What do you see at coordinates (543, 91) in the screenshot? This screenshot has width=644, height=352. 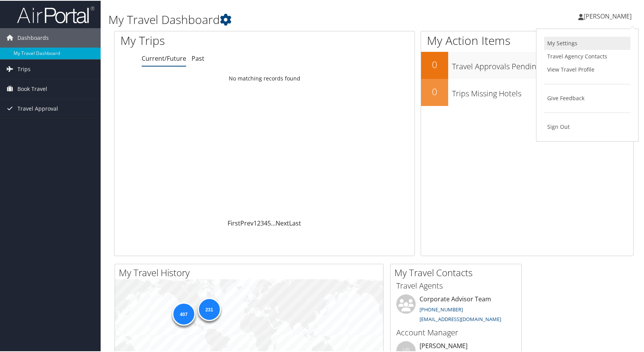 I see `h3: Trips Missing Hotels` at bounding box center [543, 91].